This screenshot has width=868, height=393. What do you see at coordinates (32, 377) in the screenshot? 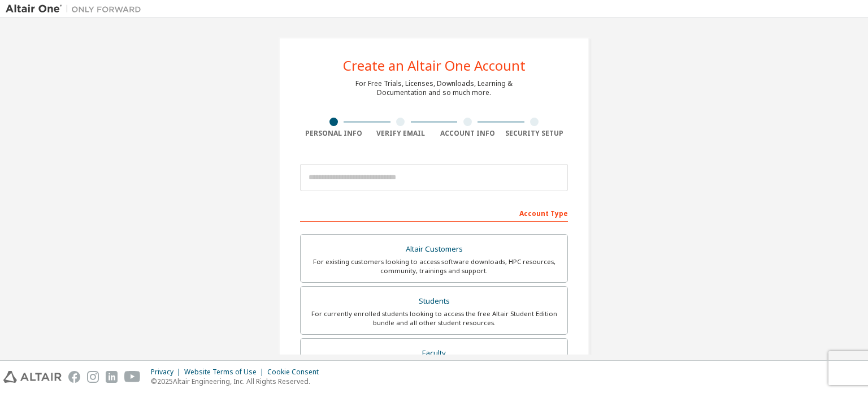
I see `img: altair_logo.svg` at bounding box center [32, 377].